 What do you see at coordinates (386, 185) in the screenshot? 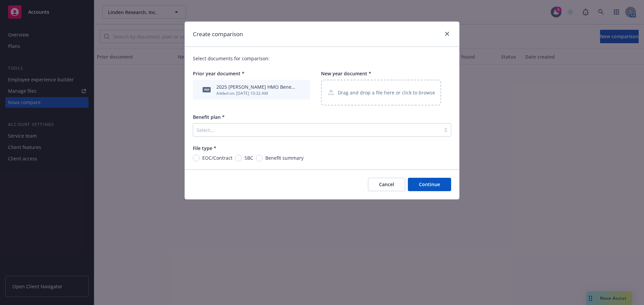
I see `button: Cancel` at bounding box center [386, 185].